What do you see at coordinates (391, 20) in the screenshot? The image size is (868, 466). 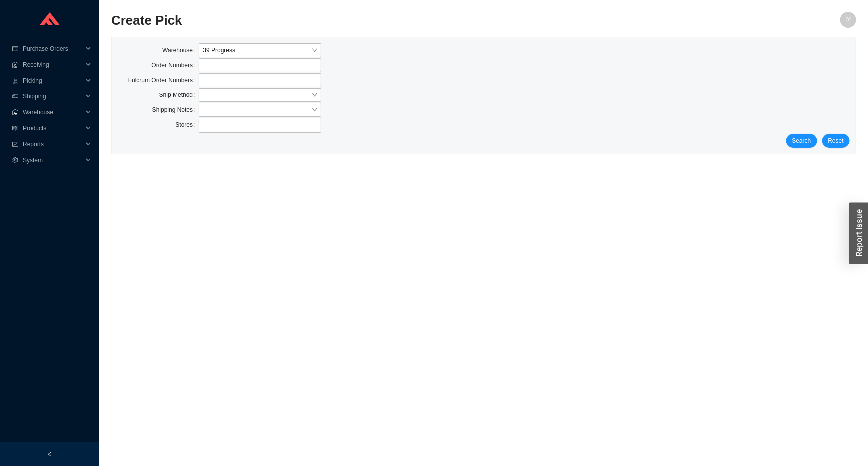 I see `h2: Create Pick` at bounding box center [391, 20].